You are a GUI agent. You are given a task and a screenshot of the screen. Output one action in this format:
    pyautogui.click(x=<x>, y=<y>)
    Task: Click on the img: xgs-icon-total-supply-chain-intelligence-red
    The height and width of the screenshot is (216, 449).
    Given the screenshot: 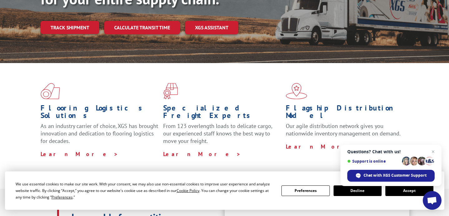 What is the action you would take?
    pyautogui.click(x=50, y=91)
    